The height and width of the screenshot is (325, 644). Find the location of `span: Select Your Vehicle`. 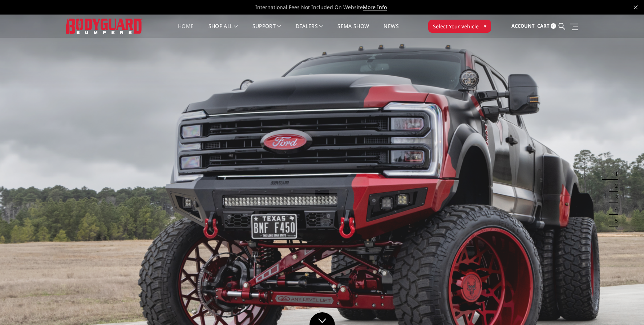

span: Select Your Vehicle is located at coordinates (456, 26).